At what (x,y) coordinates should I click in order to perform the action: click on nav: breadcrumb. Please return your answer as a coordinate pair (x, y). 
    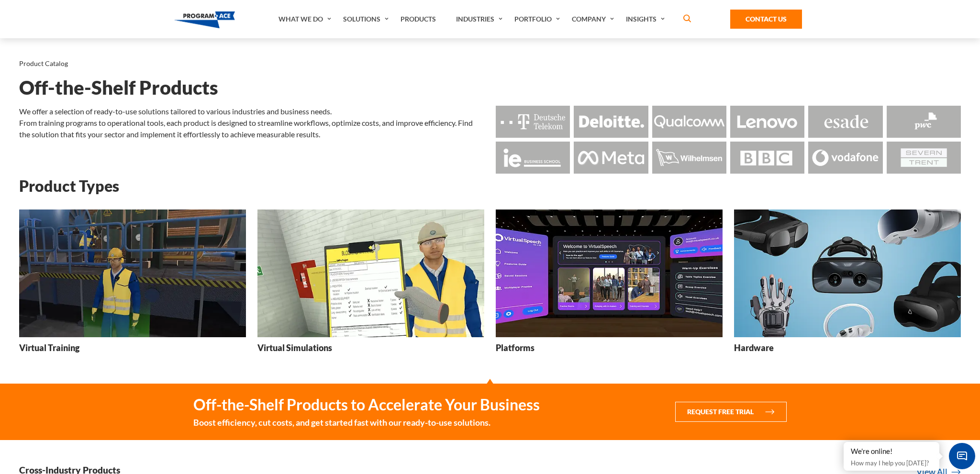
    Looking at the image, I should click on (490, 63).